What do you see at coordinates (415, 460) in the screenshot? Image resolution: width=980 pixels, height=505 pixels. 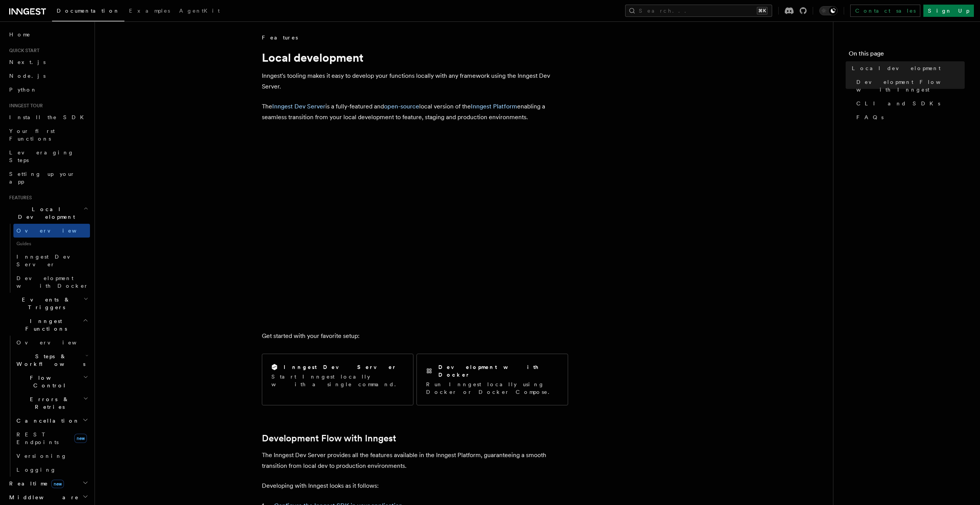 I see `p: The Inngest Dev Server provides all the features available in the Inngest Platform, guaranteeing ...` at bounding box center [415, 460].